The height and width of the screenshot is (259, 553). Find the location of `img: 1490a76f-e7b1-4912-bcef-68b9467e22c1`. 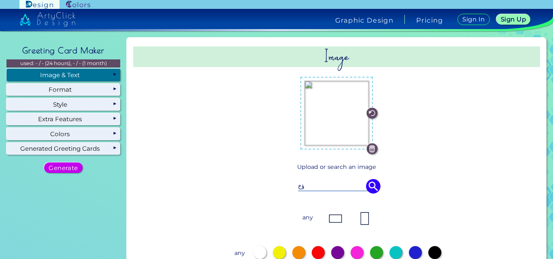

img: 1490a76f-e7b1-4912-bcef-68b9467e22c1 is located at coordinates (336, 113).